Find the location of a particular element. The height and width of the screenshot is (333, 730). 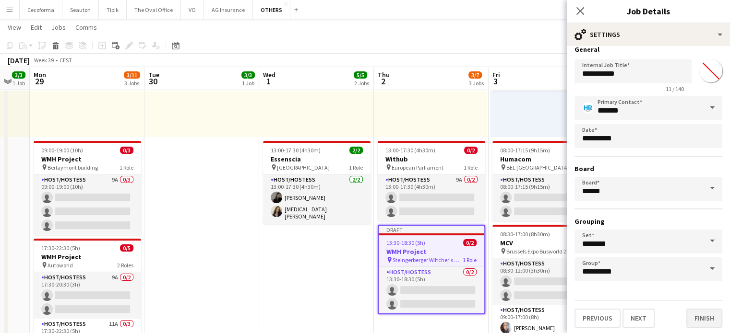

span: Comms is located at coordinates (86, 27).